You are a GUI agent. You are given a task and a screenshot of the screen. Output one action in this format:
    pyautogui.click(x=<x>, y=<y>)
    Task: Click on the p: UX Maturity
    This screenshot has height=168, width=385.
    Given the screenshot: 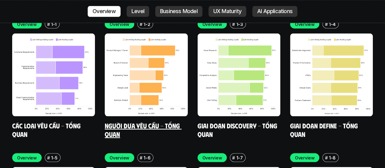 What is the action you would take?
    pyautogui.click(x=227, y=12)
    